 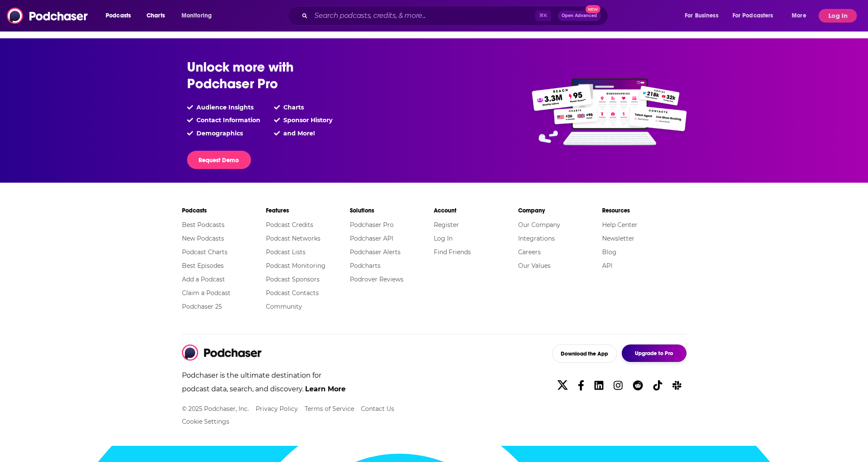 What do you see at coordinates (378, 409) in the screenshot?
I see `a: Contact Us` at bounding box center [378, 409].